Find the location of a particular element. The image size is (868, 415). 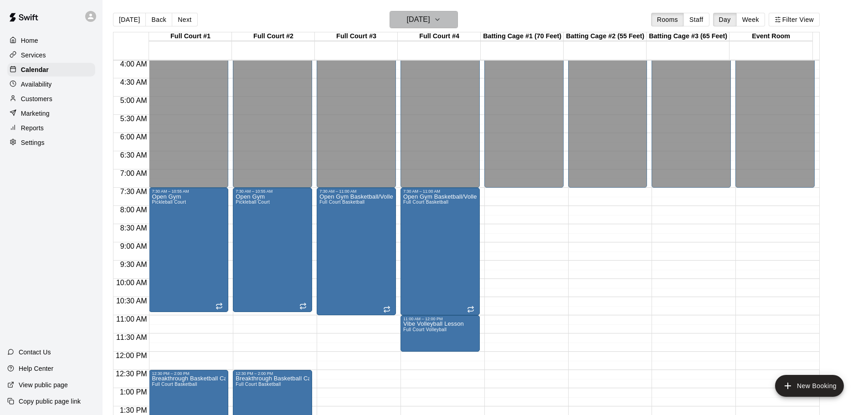

button: Back is located at coordinates (158, 20).